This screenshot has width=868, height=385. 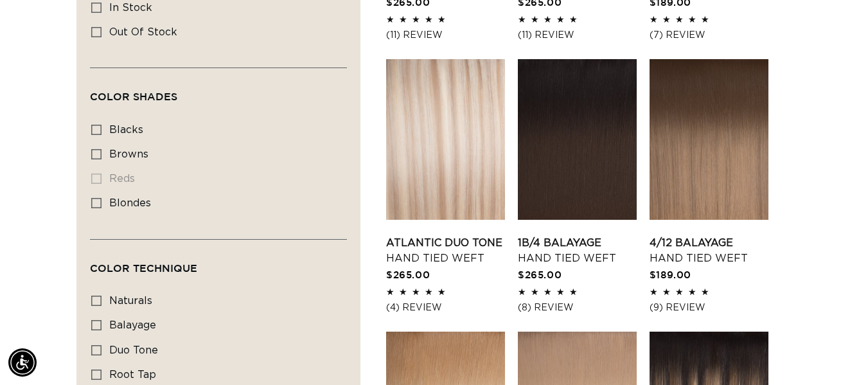 What do you see at coordinates (133, 326) in the screenshot?
I see `span: balayage` at bounding box center [133, 326].